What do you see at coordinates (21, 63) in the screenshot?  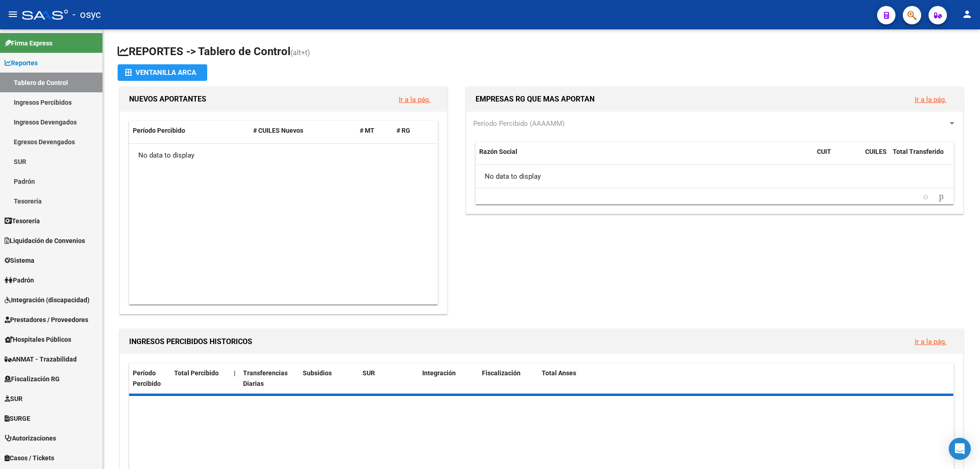 I see `span: Reportes` at bounding box center [21, 63].